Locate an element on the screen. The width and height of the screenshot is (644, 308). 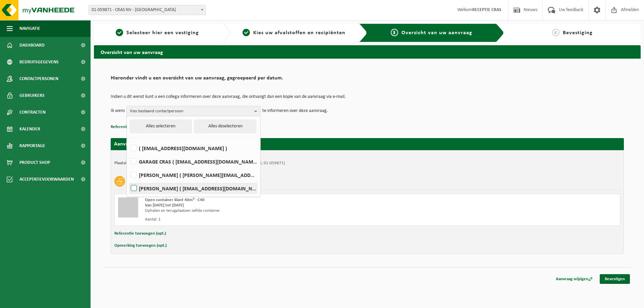
span: 01-059871 - CRAS NV - WAREGEM is located at coordinates (147, 10).